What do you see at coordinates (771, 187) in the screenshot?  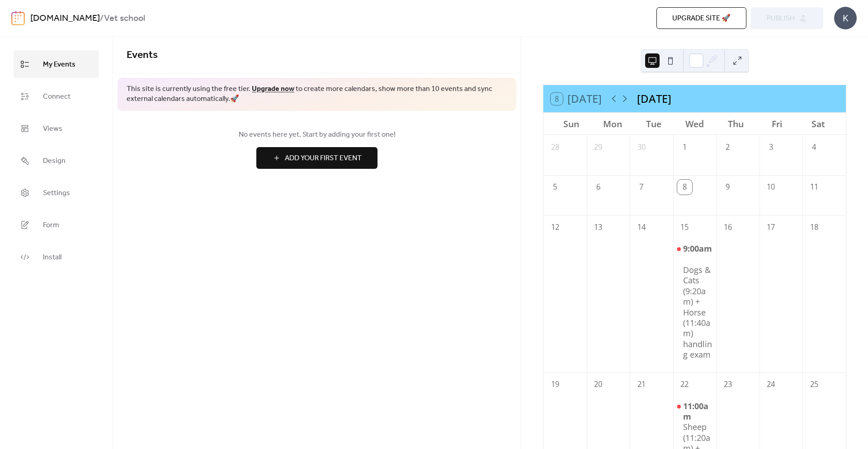 I see `div: 10` at bounding box center [771, 187].